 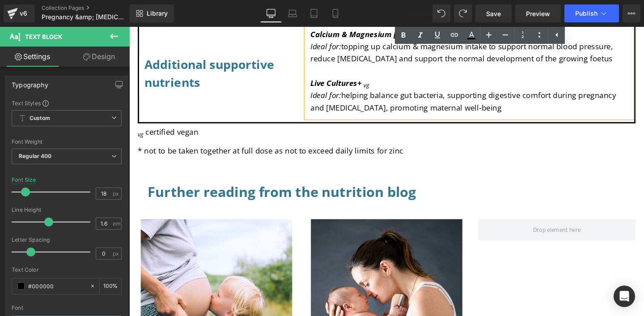 What do you see at coordinates (314, 13) in the screenshot?
I see `a: Tablet` at bounding box center [314, 13].